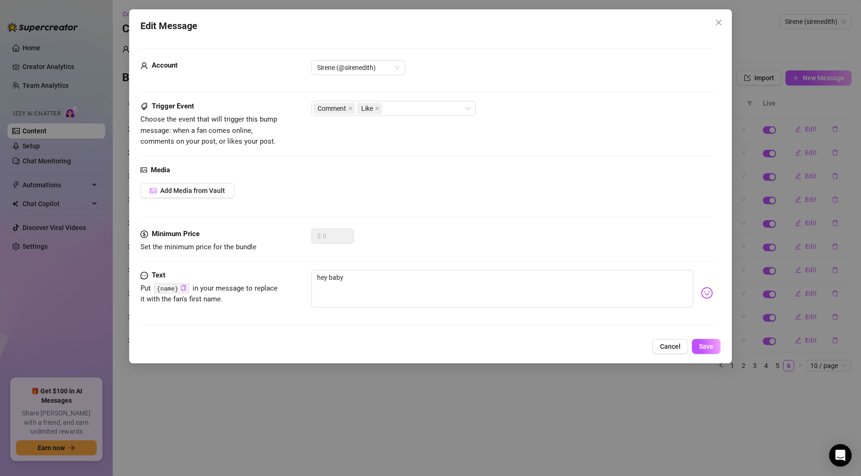 The image size is (861, 476). Describe the element at coordinates (502, 289) in the screenshot. I see `textarea: hey baby` at that location.